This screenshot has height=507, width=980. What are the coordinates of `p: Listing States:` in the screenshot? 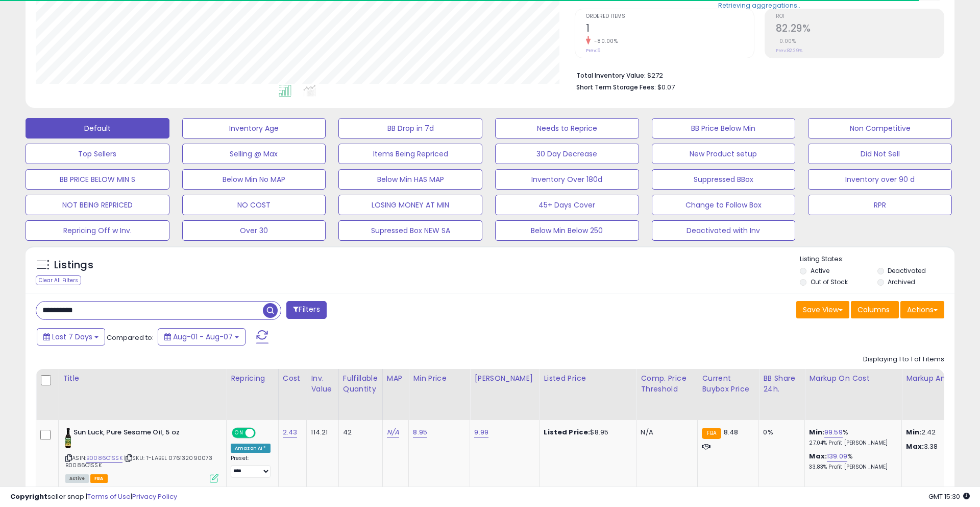 It's located at (877, 259).